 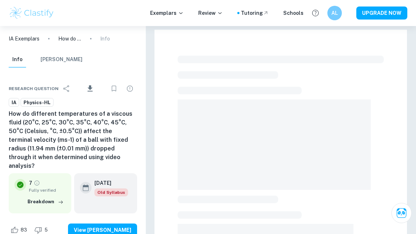 What do you see at coordinates (105, 39) in the screenshot?
I see `p: Info` at bounding box center [105, 39].